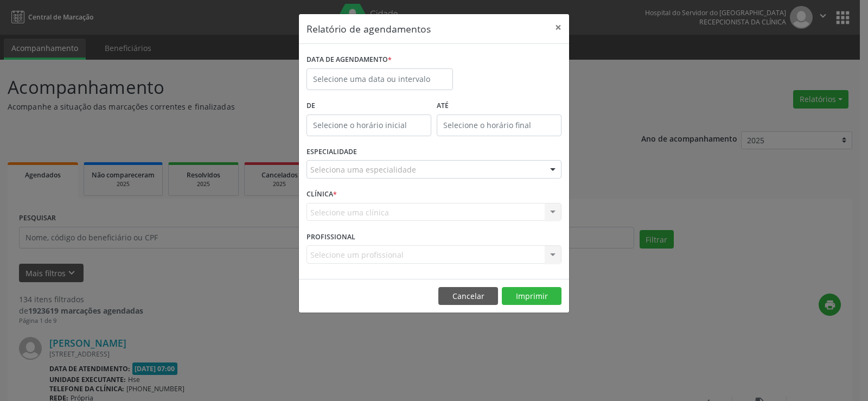 This screenshot has height=401, width=868. What do you see at coordinates (379, 79) in the screenshot?
I see `input: Selecione uma data ou intervalo` at bounding box center [379, 79].